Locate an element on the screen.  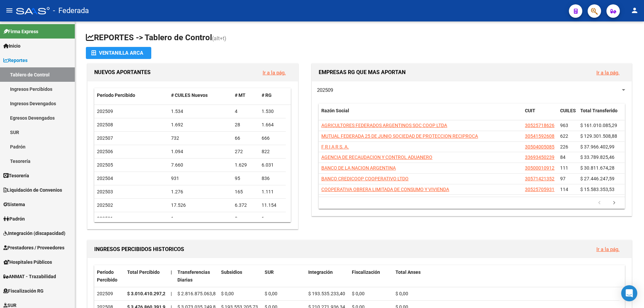
span: $ 129.301.508,88 is located at coordinates (599, 136).